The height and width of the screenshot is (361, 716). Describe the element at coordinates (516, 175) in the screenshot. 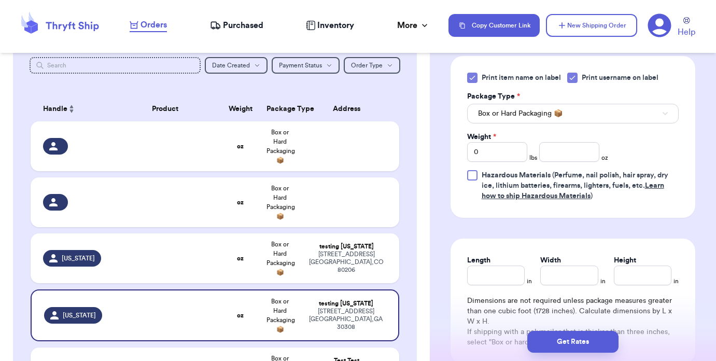

I see `span: Hazardous Materials` at that location.